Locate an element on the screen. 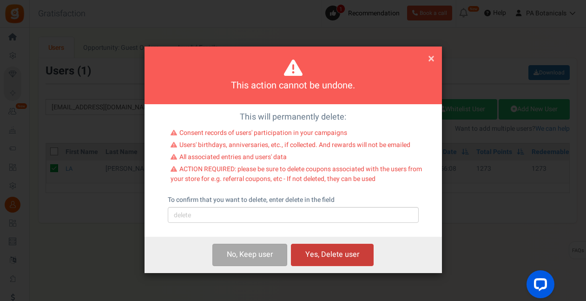  li: Consent records of users' participation in your campaigns is located at coordinates (296, 134).